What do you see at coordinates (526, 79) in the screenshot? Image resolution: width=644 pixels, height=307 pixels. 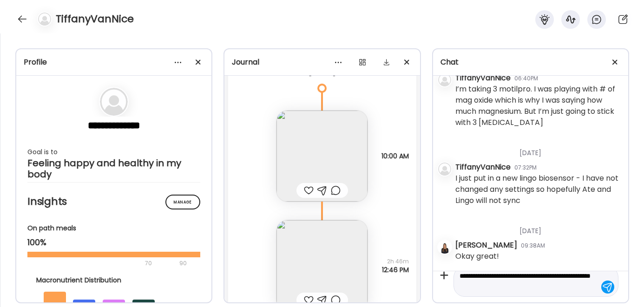 I see `div: 06:40PM` at bounding box center [526, 79].